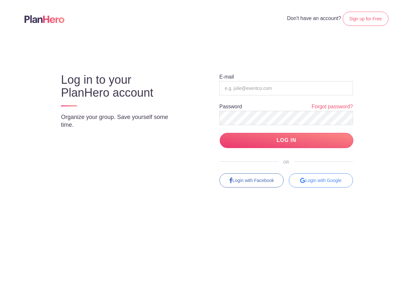 This screenshot has width=413, height=290. I want to click on p: Organize your group. Save yourself some time., so click(122, 121).